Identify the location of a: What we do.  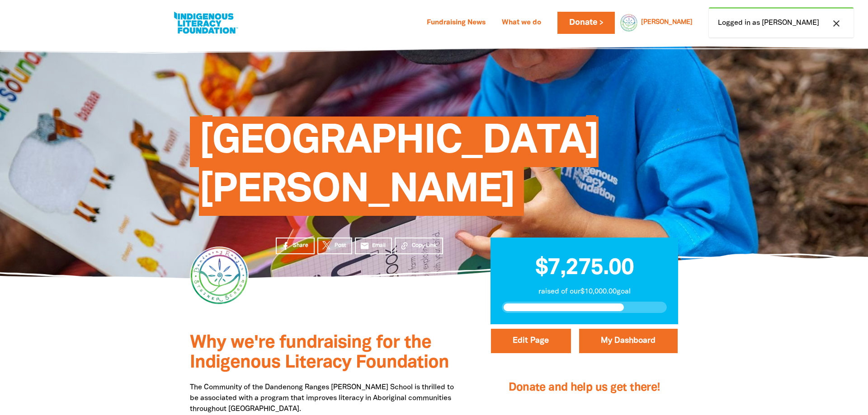
(521, 23).